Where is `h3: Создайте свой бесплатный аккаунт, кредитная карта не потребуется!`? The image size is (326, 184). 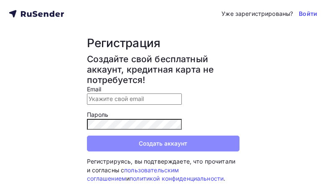
h3: Создайте свой бесплатный аккаунт, кредитная карта не потребуется! is located at coordinates (163, 70).